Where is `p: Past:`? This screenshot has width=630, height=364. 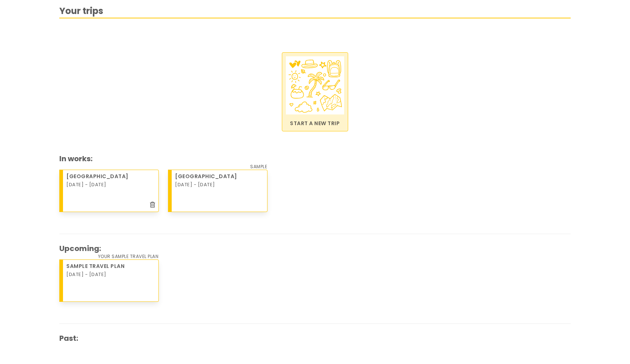
p: Past: is located at coordinates (315, 338).